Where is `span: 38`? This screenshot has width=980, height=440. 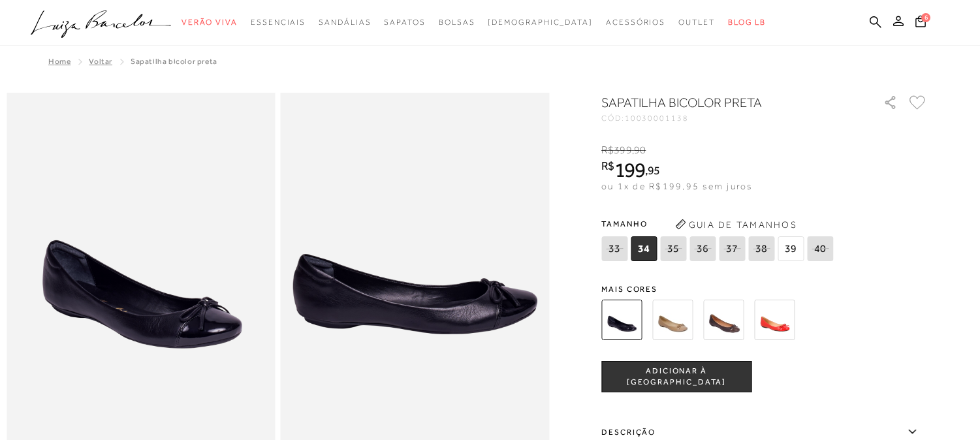
span: 38 is located at coordinates (761, 249).